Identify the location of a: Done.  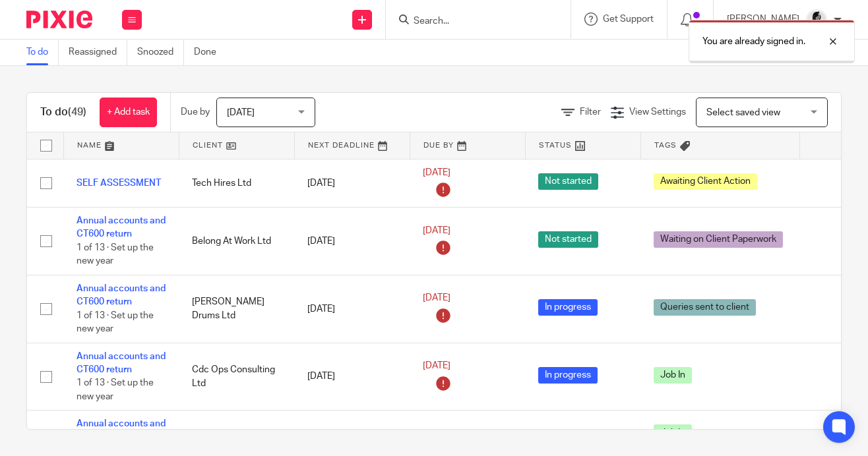
(210, 52).